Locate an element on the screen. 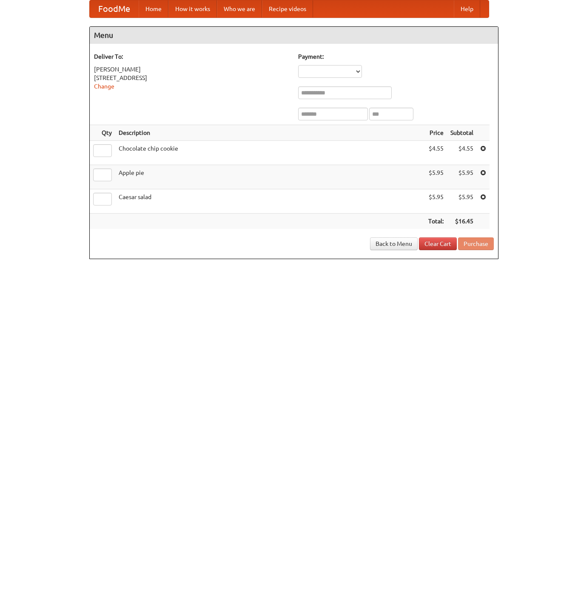 Image resolution: width=578 pixels, height=602 pixels. a: Recipe videos is located at coordinates (288, 9).